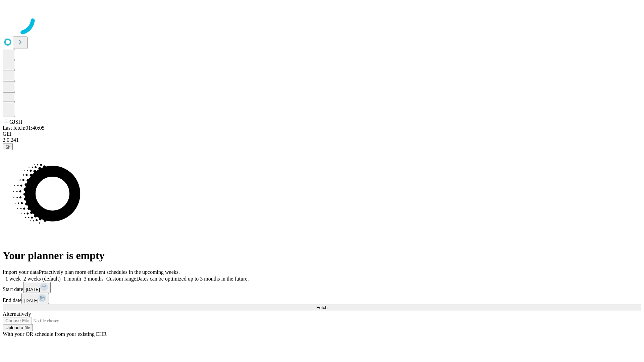 This screenshot has width=644, height=362. What do you see at coordinates (192, 278) in the screenshot?
I see `span: Dates can be optimized up to 3 months in the future.` at bounding box center [192, 278].